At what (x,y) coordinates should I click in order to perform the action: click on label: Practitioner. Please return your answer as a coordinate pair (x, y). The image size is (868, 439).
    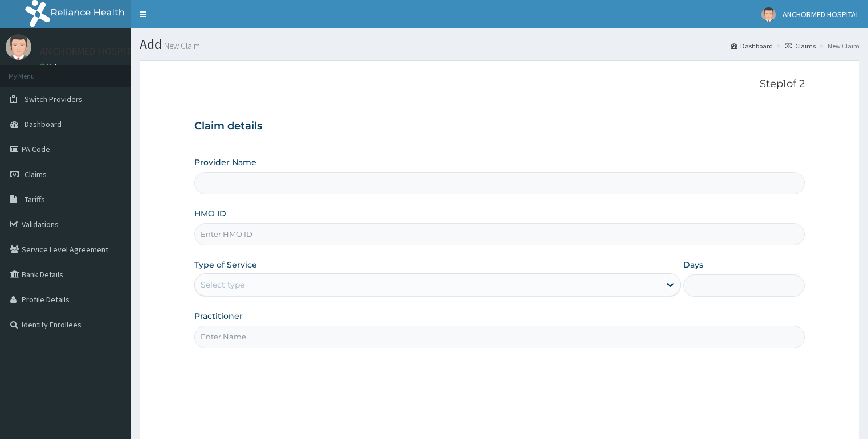
    Looking at the image, I should click on (218, 316).